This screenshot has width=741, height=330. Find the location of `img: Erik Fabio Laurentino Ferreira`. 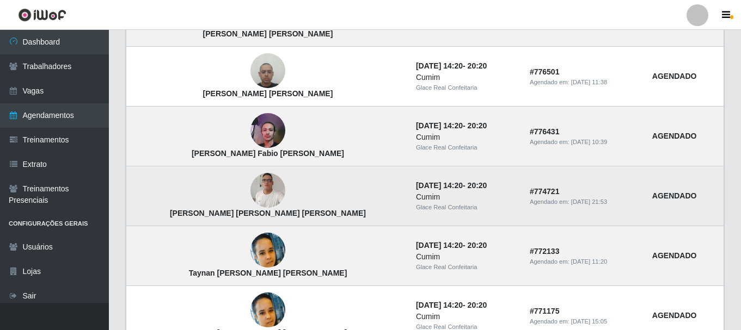

img: Erik Fabio Laurentino Ferreira is located at coordinates (268, 131).